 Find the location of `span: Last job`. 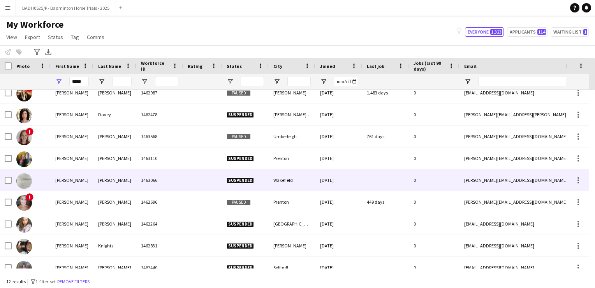

span: Last job is located at coordinates (376, 66).